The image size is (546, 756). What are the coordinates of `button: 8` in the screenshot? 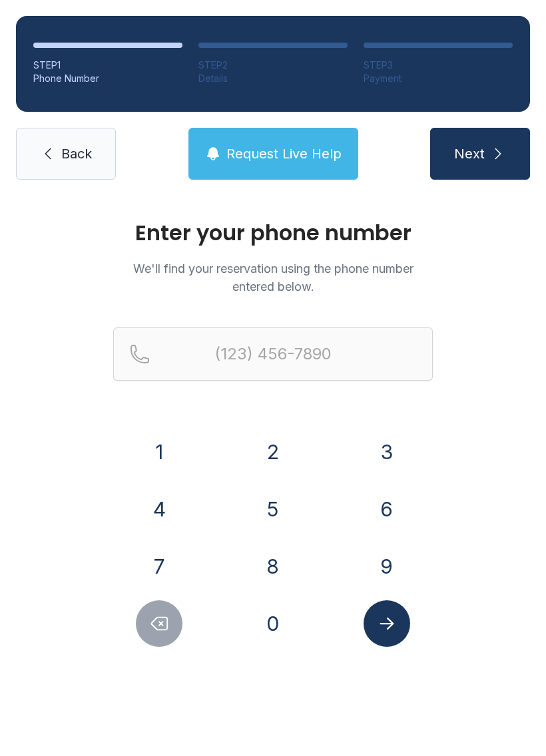 It's located at (273, 567).